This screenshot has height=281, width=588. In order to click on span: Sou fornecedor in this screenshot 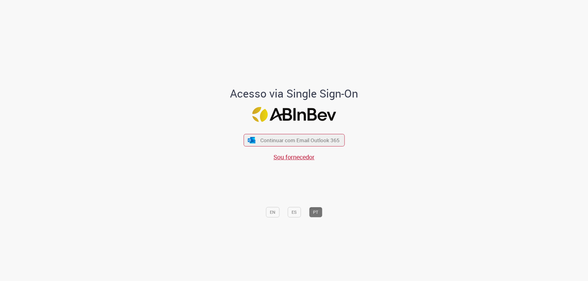, I will do `click(294, 157)`.